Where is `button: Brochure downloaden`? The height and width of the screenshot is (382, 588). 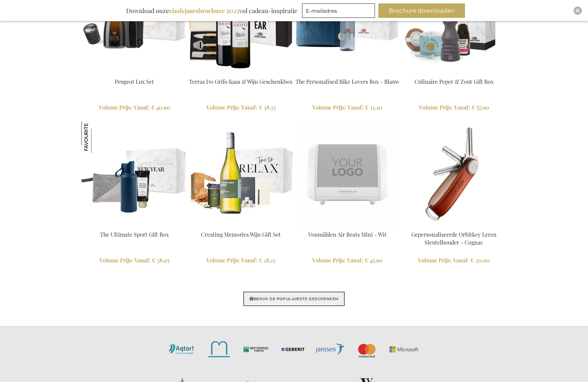
button: Brochure downloaden is located at coordinates (422, 11).